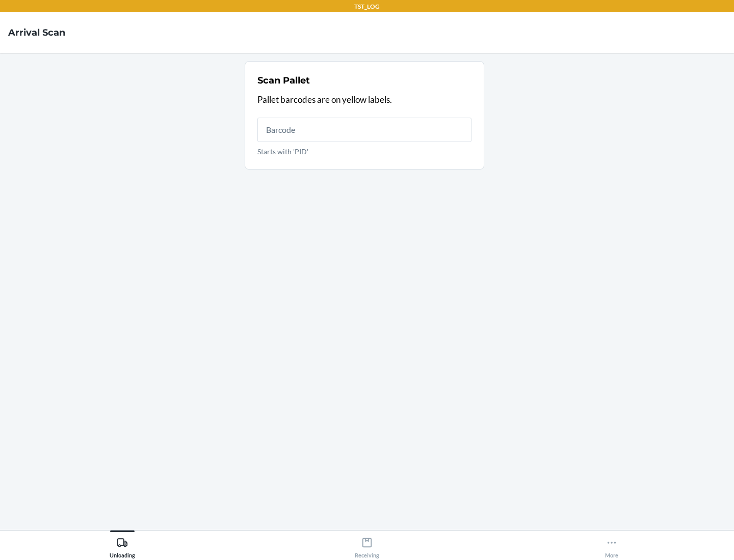 This screenshot has height=560, width=734. I want to click on div: Receiving, so click(367, 546).